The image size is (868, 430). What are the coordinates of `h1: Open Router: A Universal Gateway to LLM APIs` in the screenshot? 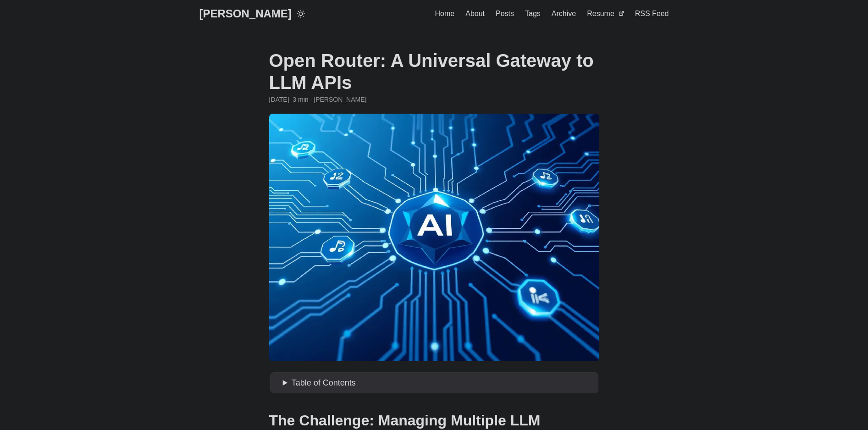 It's located at (434, 72).